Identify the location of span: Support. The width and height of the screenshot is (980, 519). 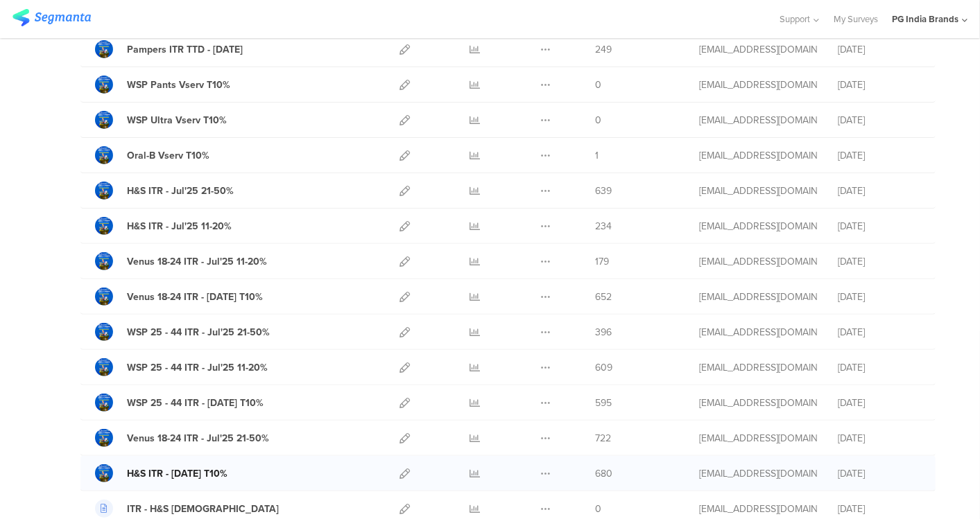
(795, 19).